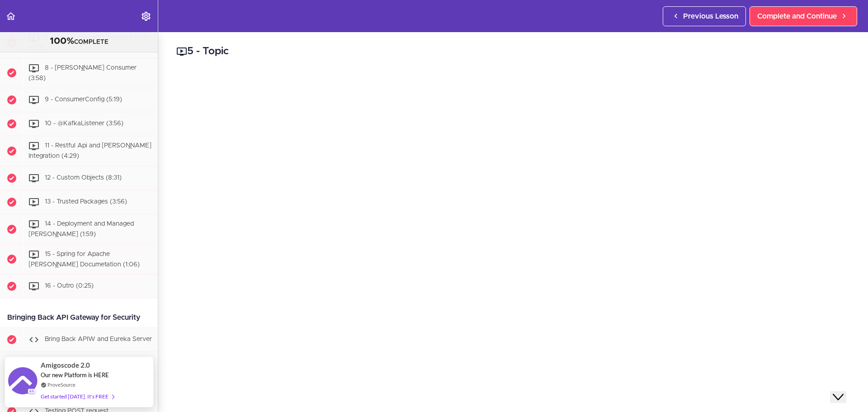 The image size is (868, 412). What do you see at coordinates (84, 124) in the screenshot?
I see `span: 10 - @KafkaListener (3:56)` at bounding box center [84, 124].